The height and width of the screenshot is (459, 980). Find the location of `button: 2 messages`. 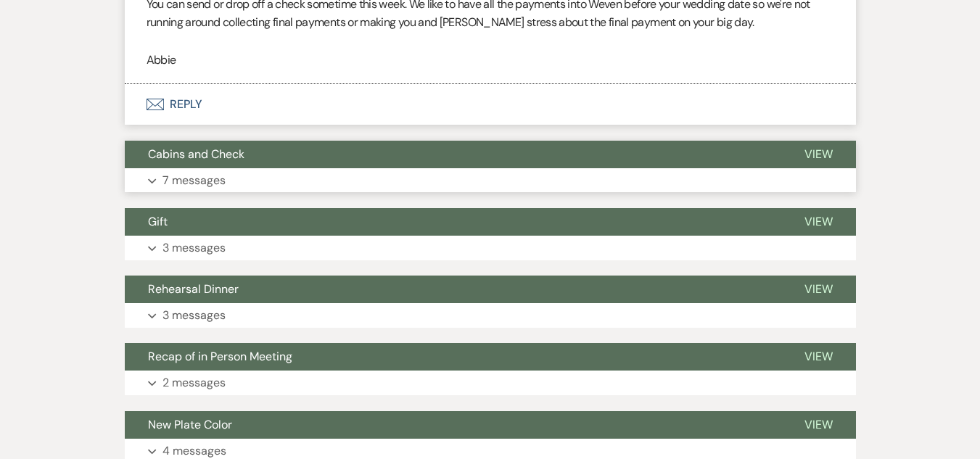

button: 2 messages is located at coordinates (491, 383).